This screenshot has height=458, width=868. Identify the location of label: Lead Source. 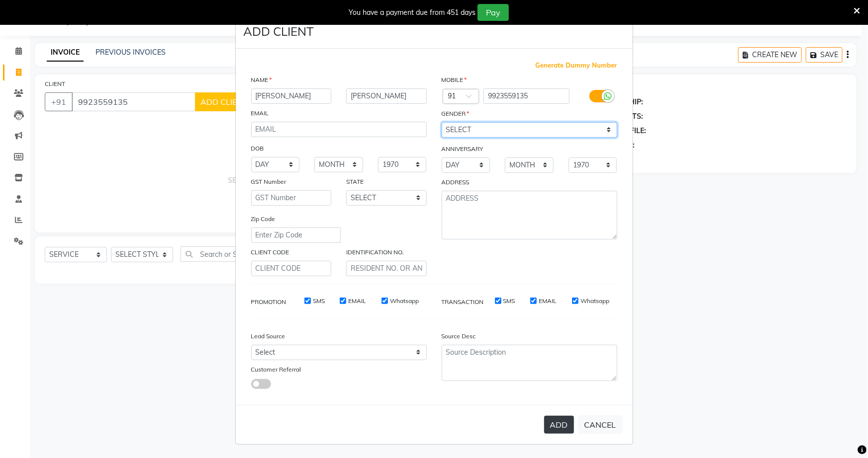
(268, 336).